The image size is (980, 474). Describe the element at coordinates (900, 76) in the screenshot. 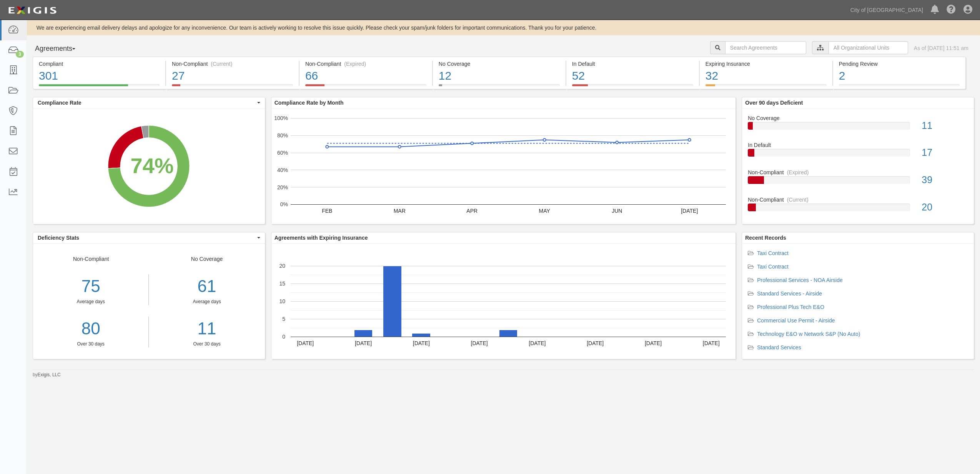

I see `div: 2` at that location.